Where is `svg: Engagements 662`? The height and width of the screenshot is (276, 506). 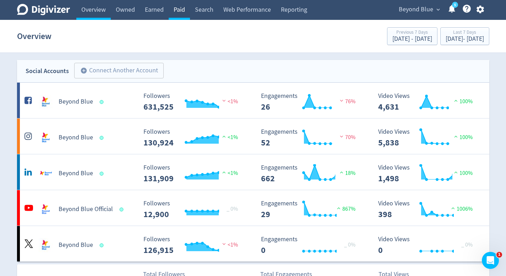 svg: Engagements 662 is located at coordinates (311, 174).